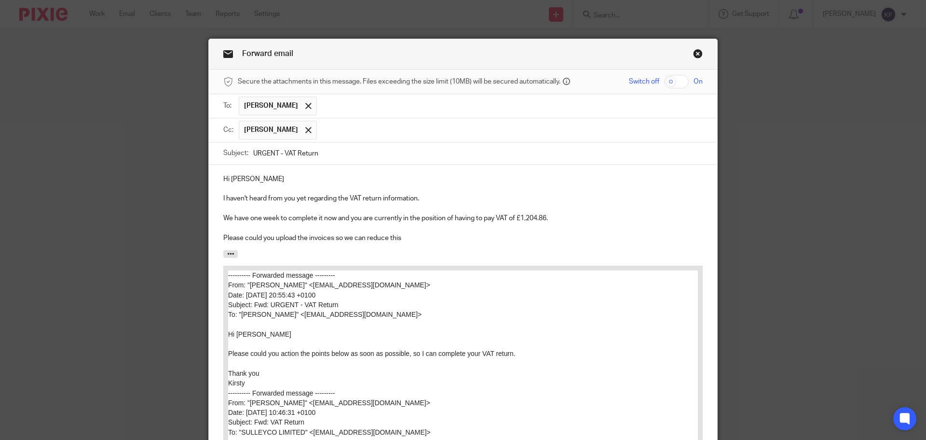  Describe the element at coordinates (399, 82) in the screenshot. I see `span: Secure the attachments in this message. Files exceeding the size limit (10MB) will be secured aut...` at that location.